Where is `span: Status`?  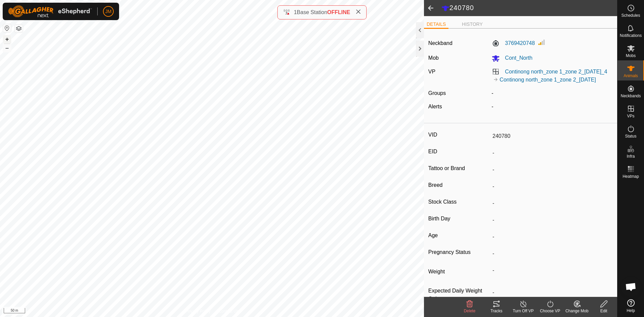 span: Status is located at coordinates (631, 136).